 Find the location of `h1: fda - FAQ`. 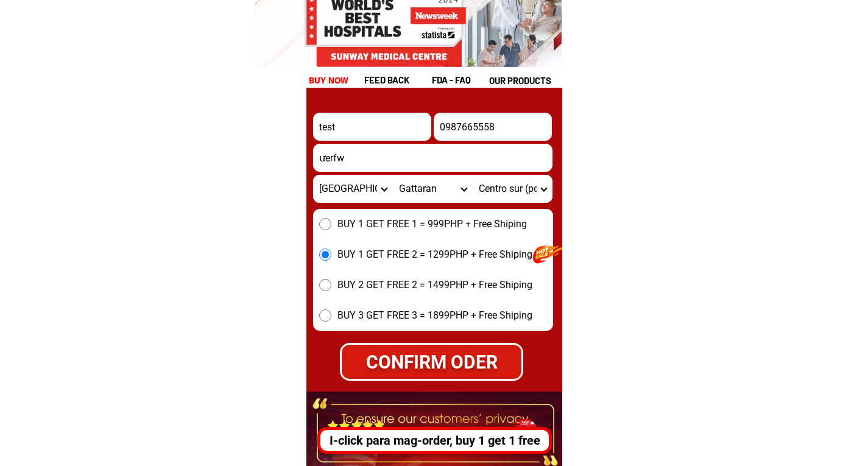

h1: fda - FAQ is located at coordinates (466, 80).